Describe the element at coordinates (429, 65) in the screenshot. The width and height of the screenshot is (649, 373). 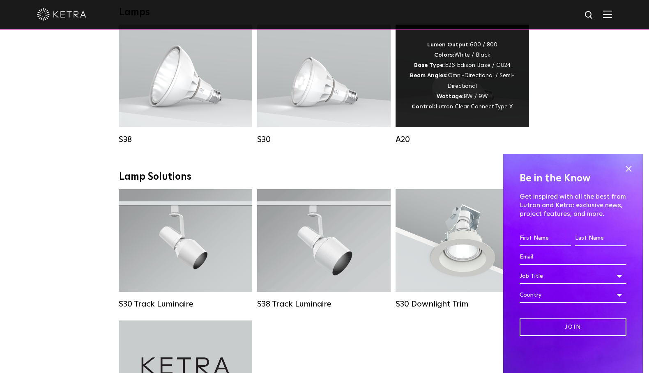
I see `strong: Base Type:` at that location.